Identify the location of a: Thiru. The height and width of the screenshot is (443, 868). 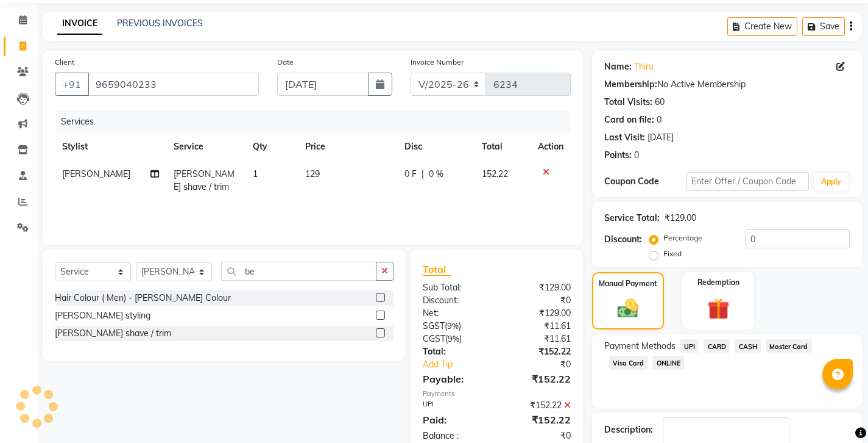
(644, 66).